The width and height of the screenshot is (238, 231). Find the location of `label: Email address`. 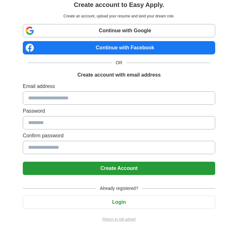

label: Email address is located at coordinates (119, 86).